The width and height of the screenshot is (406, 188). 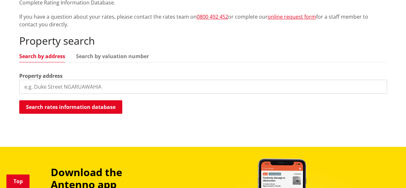 What do you see at coordinates (112, 56) in the screenshot?
I see `a: Search by valuation number` at bounding box center [112, 56].